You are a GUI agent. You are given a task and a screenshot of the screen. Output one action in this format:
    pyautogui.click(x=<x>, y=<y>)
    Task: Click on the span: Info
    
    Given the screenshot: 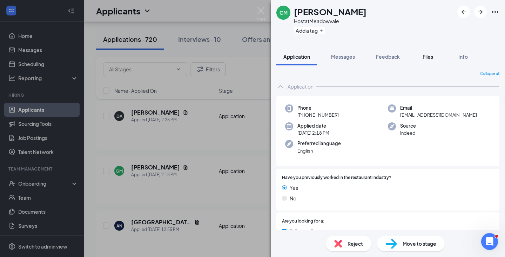 What is the action you would take?
    pyautogui.click(x=463, y=56)
    